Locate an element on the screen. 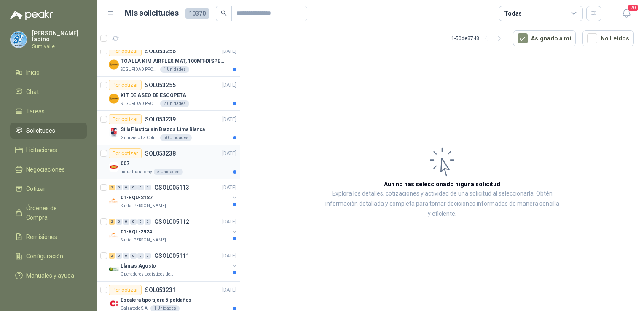  span: 10370 is located at coordinates (197, 14).